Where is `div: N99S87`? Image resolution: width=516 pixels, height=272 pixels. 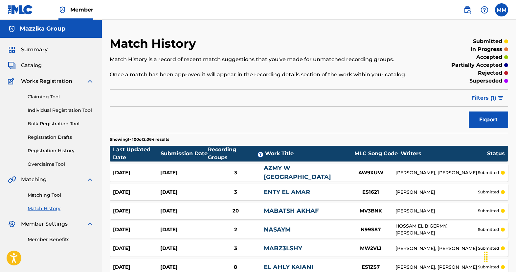 div: N99S87 is located at coordinates (371, 229).